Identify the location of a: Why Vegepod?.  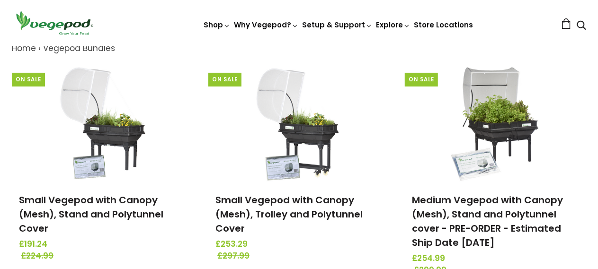
(267, 25).